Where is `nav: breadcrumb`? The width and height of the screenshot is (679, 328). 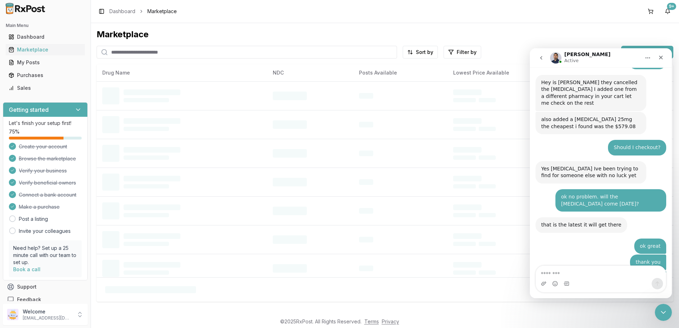 nav: breadcrumb is located at coordinates (143, 11).